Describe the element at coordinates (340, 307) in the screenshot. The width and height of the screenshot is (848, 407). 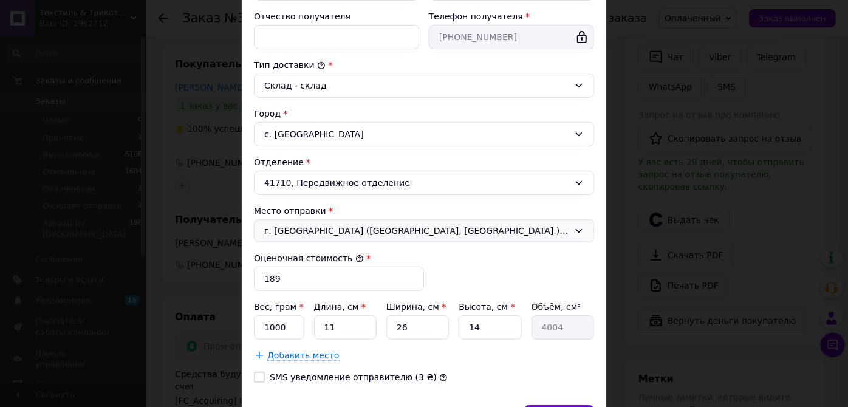
I see `label: Длина, см` at that location.